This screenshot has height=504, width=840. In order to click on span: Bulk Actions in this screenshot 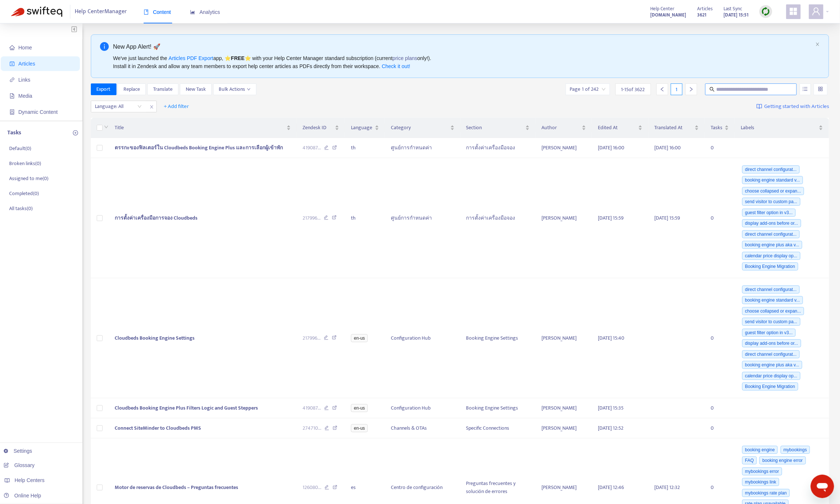, I will do `click(235, 89)`.